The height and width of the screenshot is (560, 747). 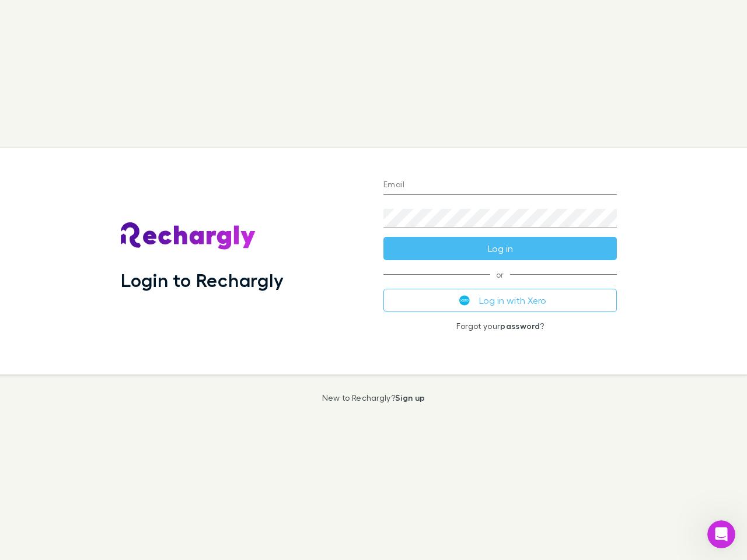 What do you see at coordinates (188, 236) in the screenshot?
I see `img: Rechargly's Logo` at bounding box center [188, 236].